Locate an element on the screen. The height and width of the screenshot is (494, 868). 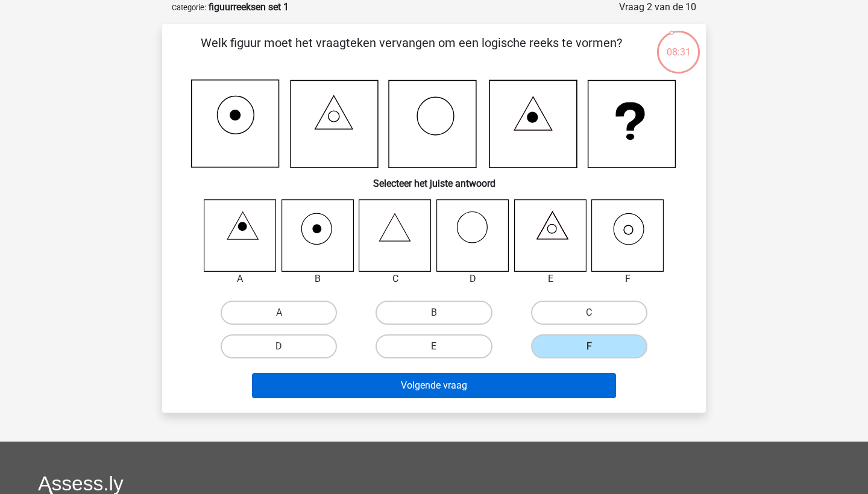
label: A is located at coordinates (278, 313).